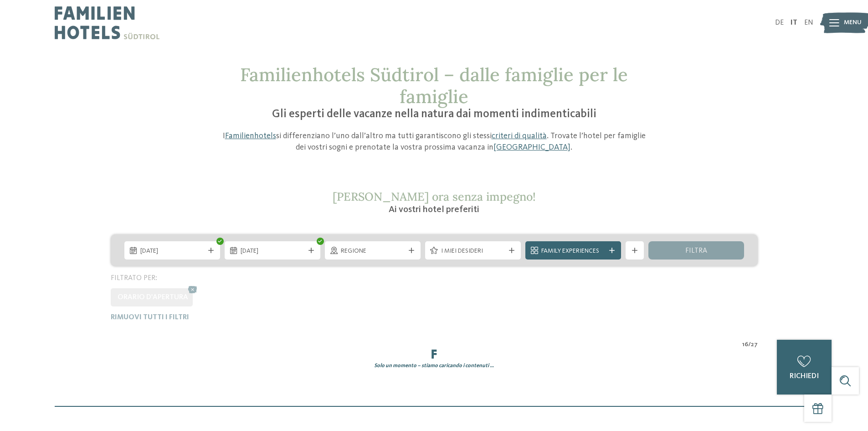 The width and height of the screenshot is (868, 431). Describe the element at coordinates (519, 136) in the screenshot. I see `a: criteri di qualità` at that location.